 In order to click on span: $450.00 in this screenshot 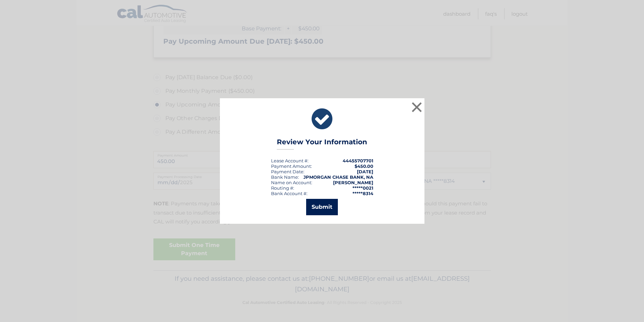, I will do `click(364, 166)`.